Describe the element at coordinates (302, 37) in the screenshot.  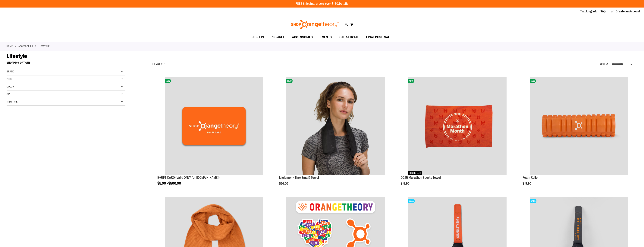
I see `span: ACCESSORIES` at that location.